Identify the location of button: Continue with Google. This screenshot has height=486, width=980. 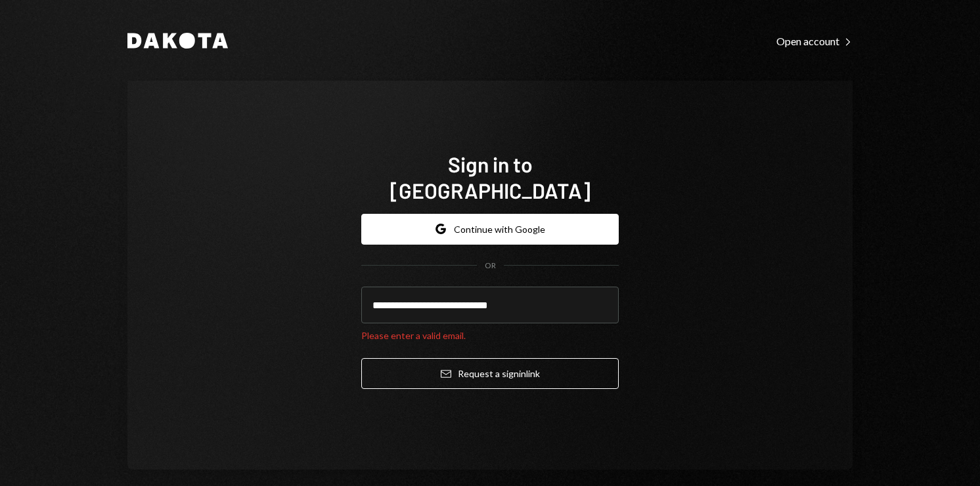
(490, 229).